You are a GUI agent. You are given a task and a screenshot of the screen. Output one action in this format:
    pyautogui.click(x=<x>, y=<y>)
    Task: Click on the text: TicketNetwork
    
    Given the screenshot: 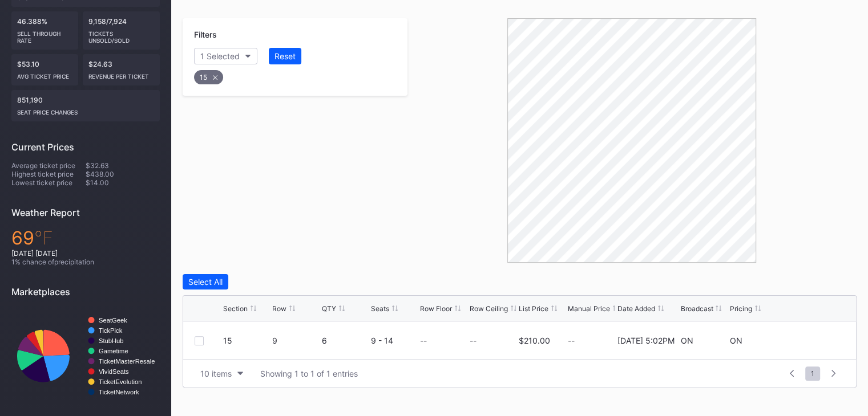 What is the action you would take?
    pyautogui.click(x=119, y=392)
    